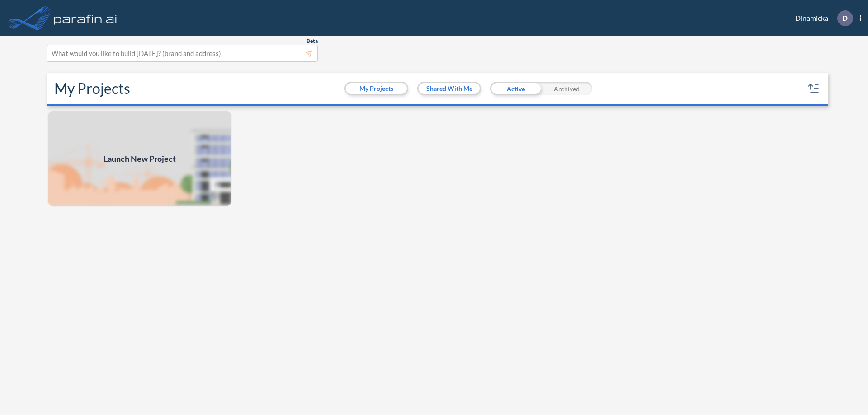 The height and width of the screenshot is (415, 868). Describe the element at coordinates (515, 89) in the screenshot. I see `div: Active` at that location.